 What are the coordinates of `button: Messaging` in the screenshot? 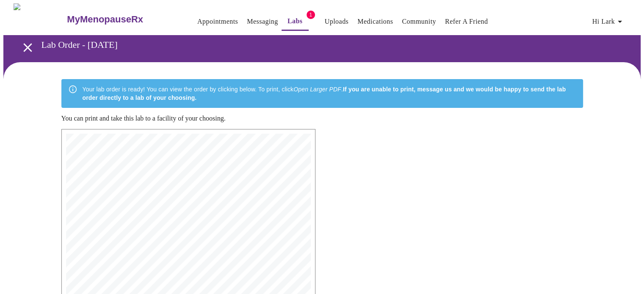 It's located at (262, 21).